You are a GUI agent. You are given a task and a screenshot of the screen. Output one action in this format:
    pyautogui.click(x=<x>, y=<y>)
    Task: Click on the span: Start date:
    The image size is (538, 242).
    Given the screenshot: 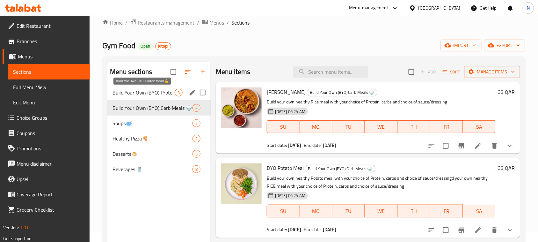 What is the action you would take?
    pyautogui.click(x=277, y=229)
    